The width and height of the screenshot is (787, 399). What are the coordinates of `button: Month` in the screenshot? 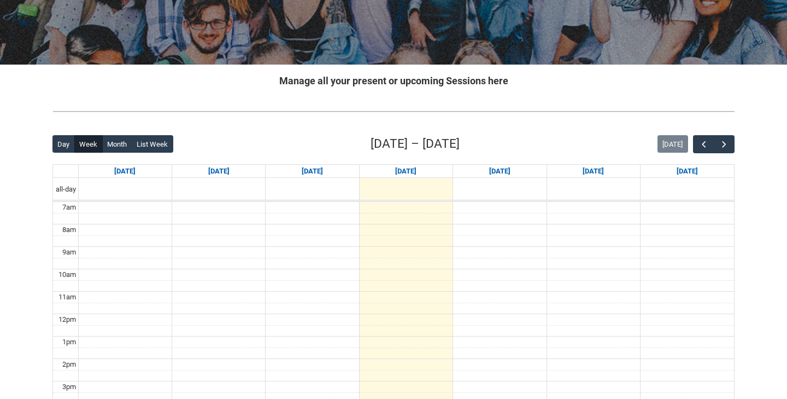 It's located at (117, 144).